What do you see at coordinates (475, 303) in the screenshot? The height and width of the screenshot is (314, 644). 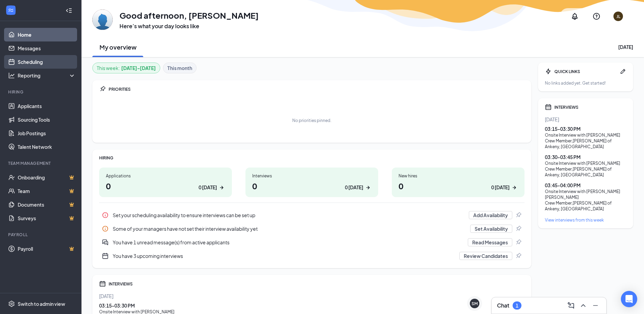 I see `div: SM` at bounding box center [475, 303].